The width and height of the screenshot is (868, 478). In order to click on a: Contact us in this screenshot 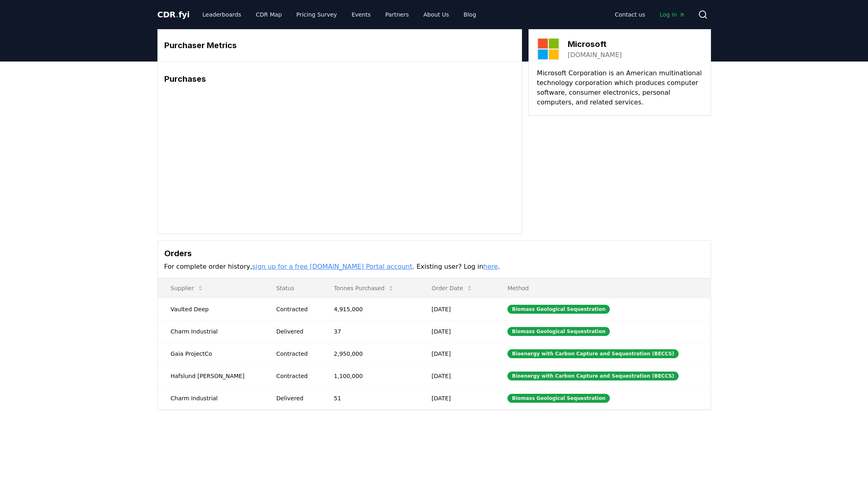, I will do `click(629, 15)`.